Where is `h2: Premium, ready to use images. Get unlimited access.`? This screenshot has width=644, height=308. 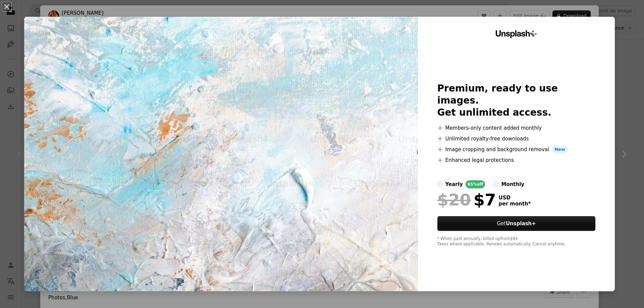 h2: Premium, ready to use images. Get unlimited access. is located at coordinates (516, 100).